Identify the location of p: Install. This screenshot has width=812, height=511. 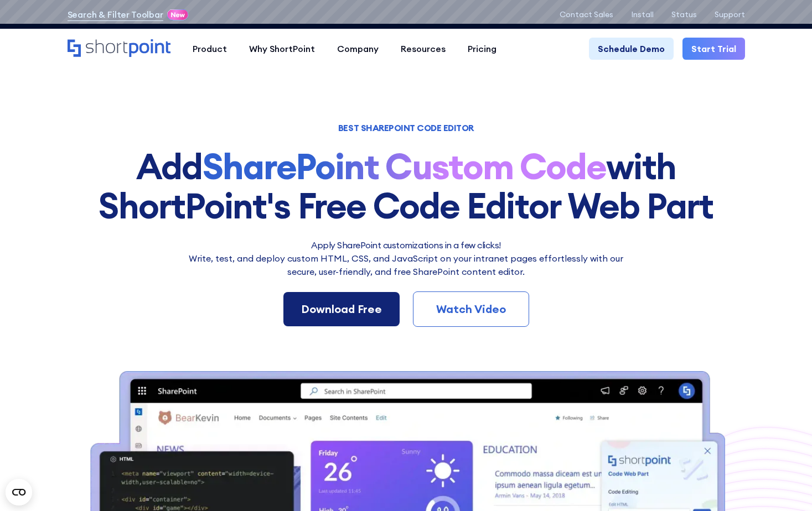
(642, 15).